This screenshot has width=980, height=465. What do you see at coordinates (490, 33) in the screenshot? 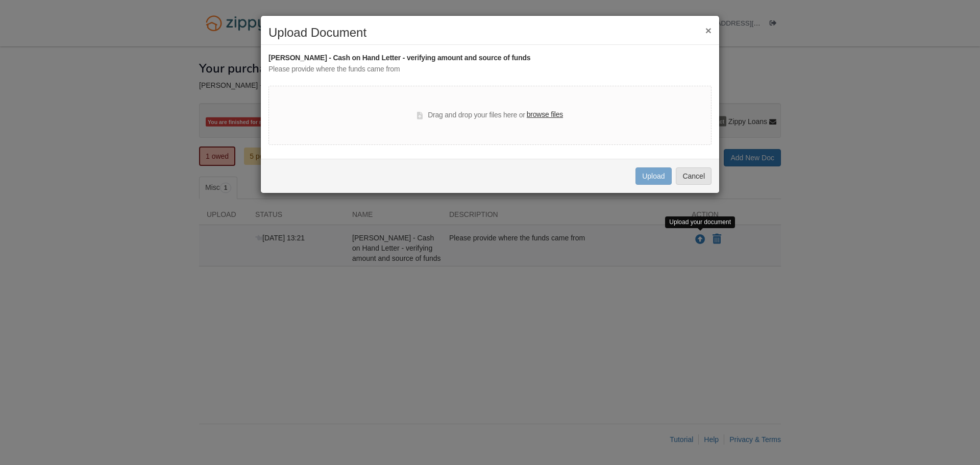
I see `h2: Upload Document` at bounding box center [490, 33].